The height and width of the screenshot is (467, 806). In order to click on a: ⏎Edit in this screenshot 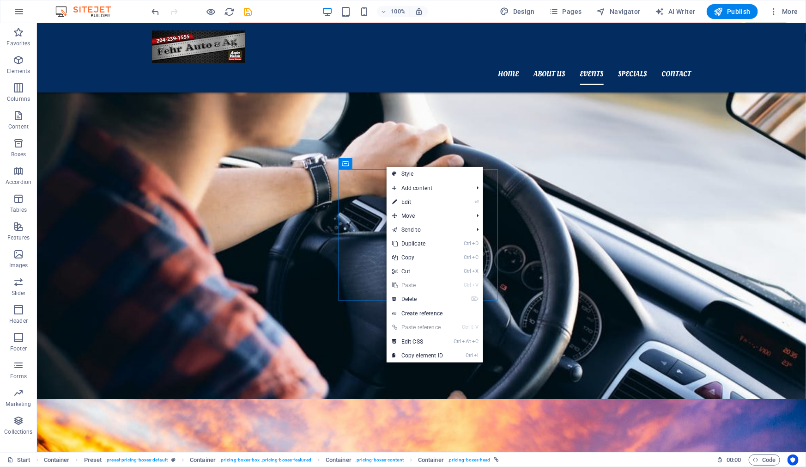, I will do `click(418, 202)`.